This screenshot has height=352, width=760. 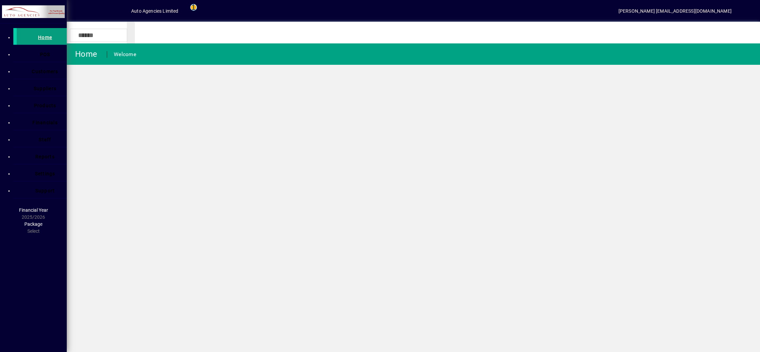 I want to click on span: Financial Year, so click(x=33, y=210).